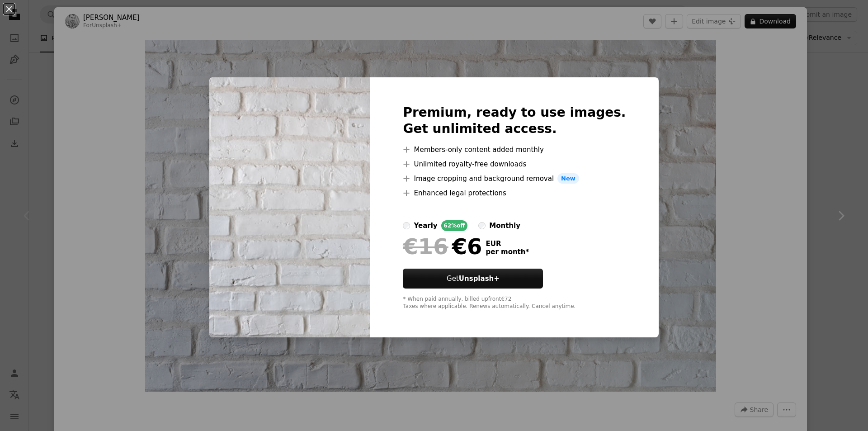  I want to click on input: yearly62%off, so click(406, 226).